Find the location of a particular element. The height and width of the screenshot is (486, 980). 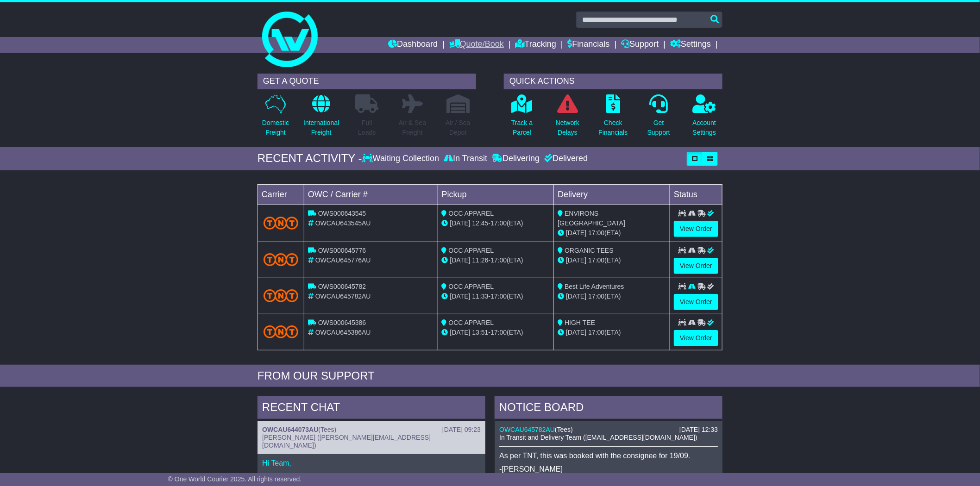

span: OWS000643545 is located at coordinates (342, 214).